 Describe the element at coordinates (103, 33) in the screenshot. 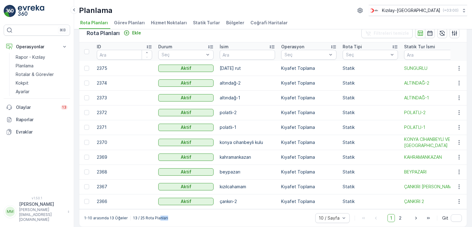

I see `p: Rota Planları` at that location.